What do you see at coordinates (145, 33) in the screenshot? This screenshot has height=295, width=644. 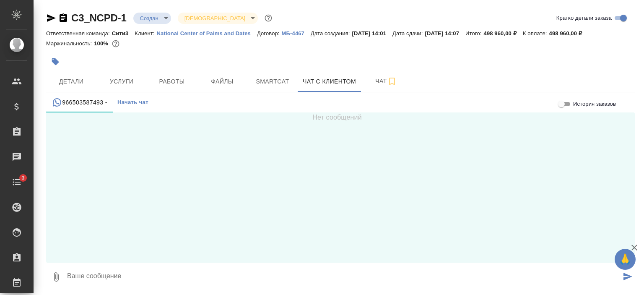 I see `p: Клиент:` at bounding box center [145, 33].